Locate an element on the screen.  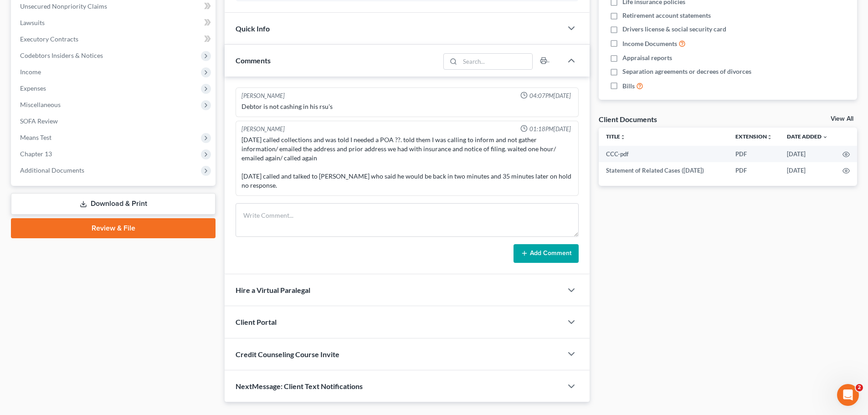
span: Appraisal reports is located at coordinates (647, 58).